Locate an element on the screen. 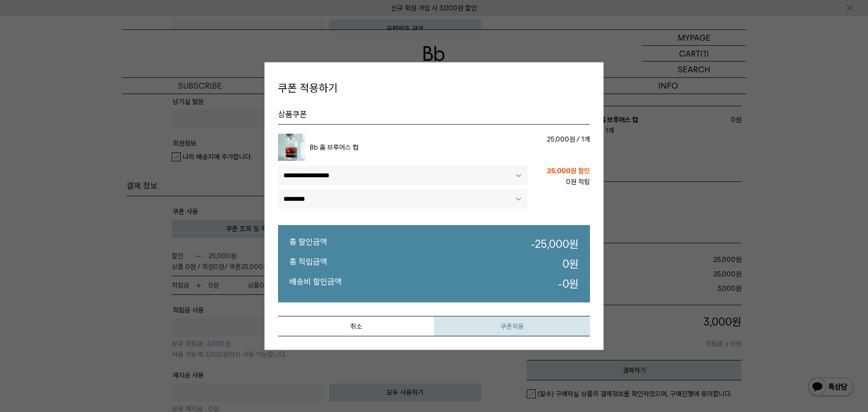 The image size is (868, 412). h4: 쿠폰 적용하기 is located at coordinates (434, 88).